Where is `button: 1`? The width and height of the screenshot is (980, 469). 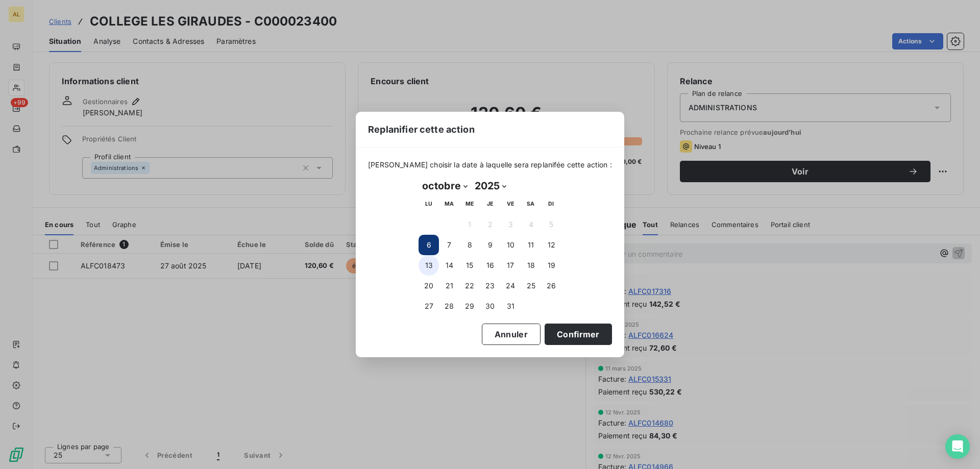 button: 1 is located at coordinates (470, 225).